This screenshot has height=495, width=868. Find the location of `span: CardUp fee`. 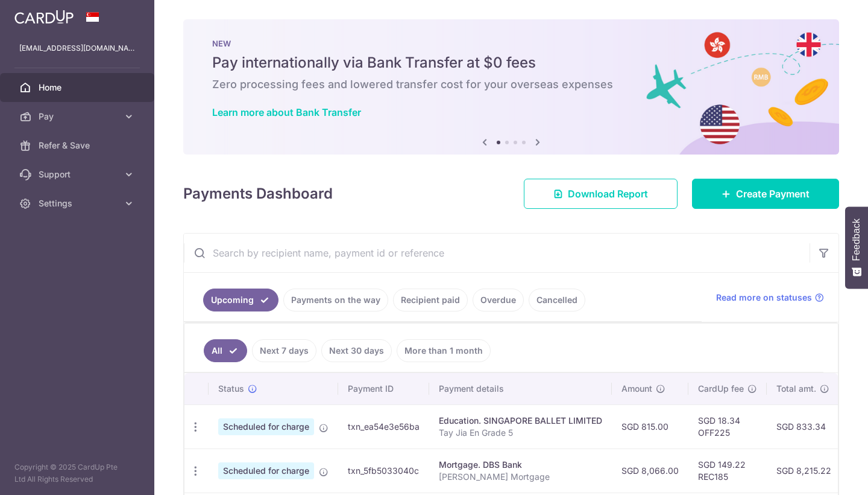

span: CardUp fee is located at coordinates (721, 388).